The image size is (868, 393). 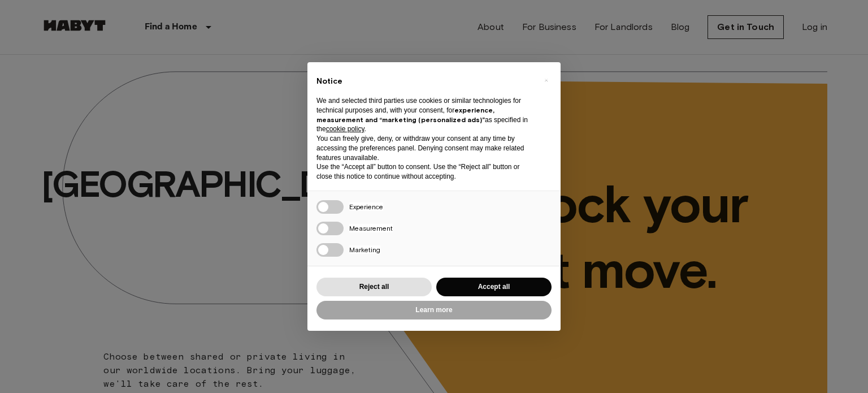 I want to click on button: Close this notice, so click(x=546, y=81).